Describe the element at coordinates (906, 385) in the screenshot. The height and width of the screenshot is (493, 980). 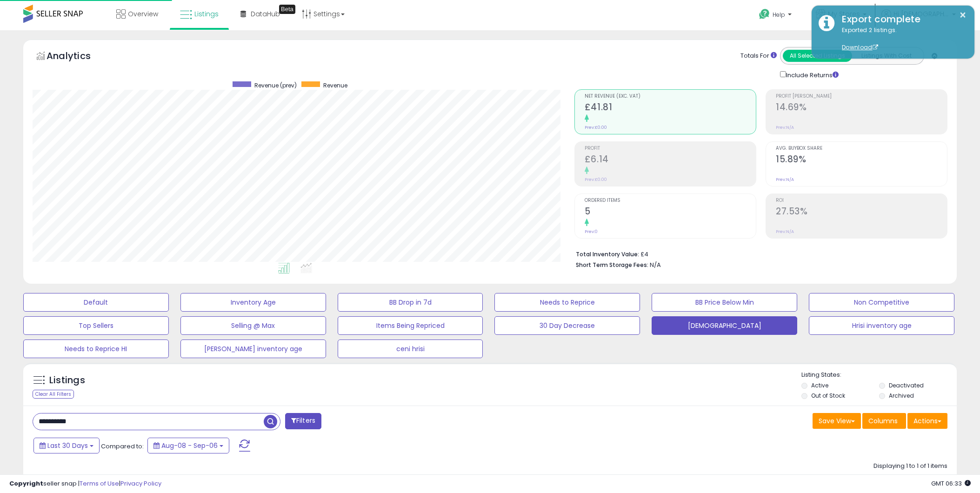
I see `label: Deactivated` at that location.